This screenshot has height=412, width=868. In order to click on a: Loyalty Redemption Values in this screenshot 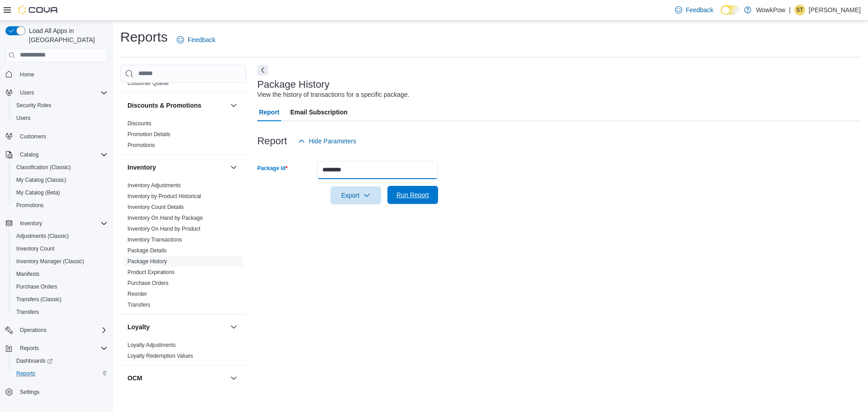, I will do `click(160, 356)`.